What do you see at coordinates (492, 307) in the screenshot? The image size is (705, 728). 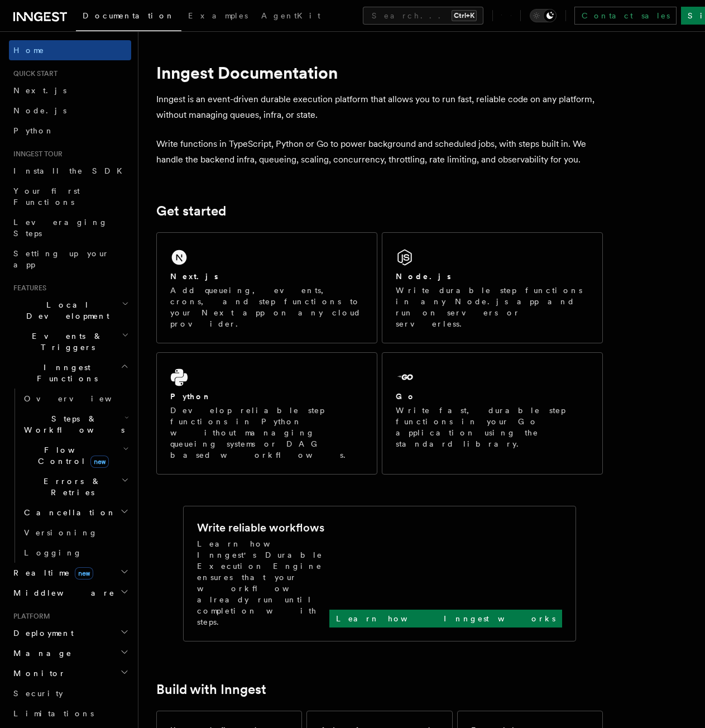 I see `p: Write durable step functions in any Node.js app and run on servers or serverless.` at bounding box center [492, 307].